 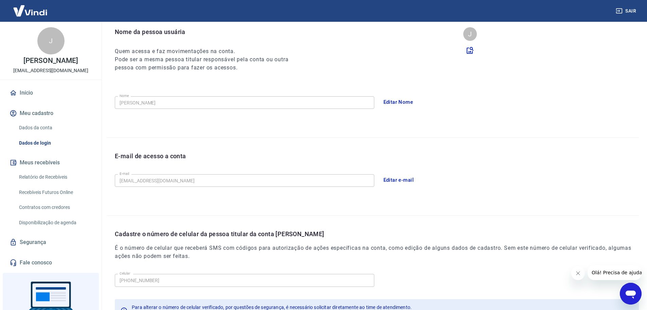 What do you see at coordinates (31, 7) in the screenshot?
I see `span: Olá! Precisa de ajuda?` at bounding box center [31, 7].